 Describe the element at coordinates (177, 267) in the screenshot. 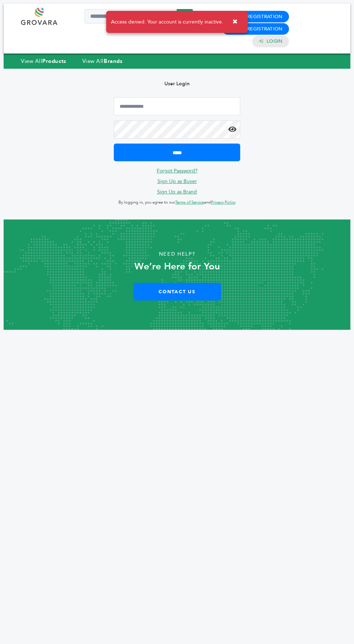

I see `strong: We’re Here for You` at that location.